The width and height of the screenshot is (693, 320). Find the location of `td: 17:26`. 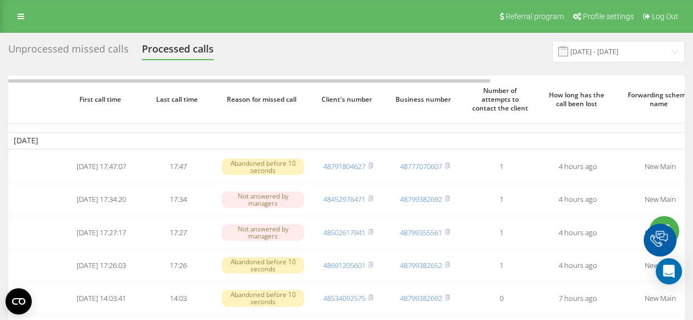

td: 17:26 is located at coordinates (178, 266).